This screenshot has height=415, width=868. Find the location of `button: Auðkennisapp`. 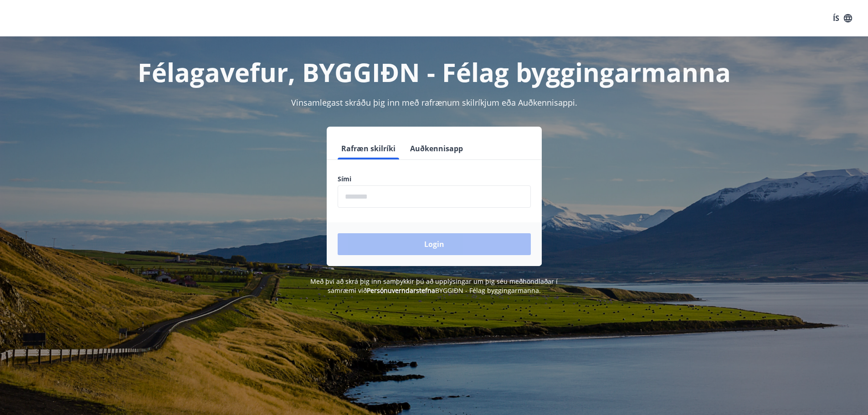

button: Auðkennisapp is located at coordinates (436, 149).